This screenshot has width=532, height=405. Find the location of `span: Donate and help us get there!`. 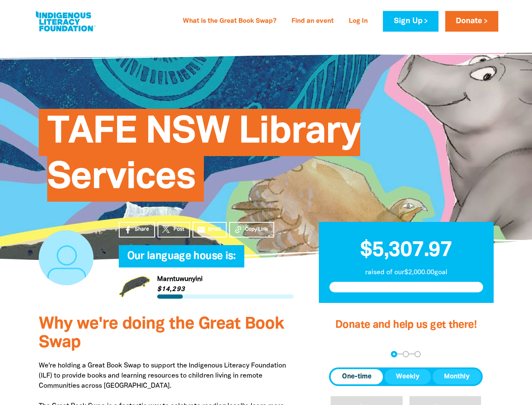

span: Donate and help us get there! is located at coordinates (406, 325).